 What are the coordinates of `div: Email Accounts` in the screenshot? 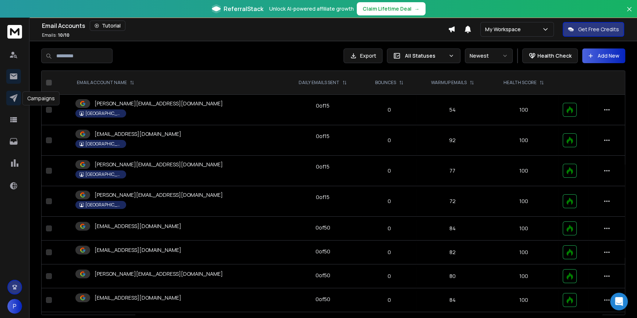 It's located at (245, 26).